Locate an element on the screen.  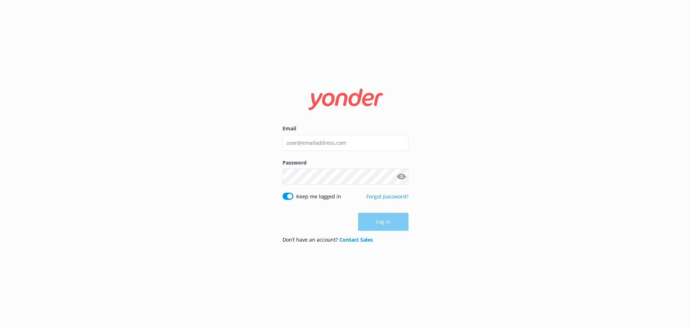
a: Forgot password? is located at coordinates (387, 196).